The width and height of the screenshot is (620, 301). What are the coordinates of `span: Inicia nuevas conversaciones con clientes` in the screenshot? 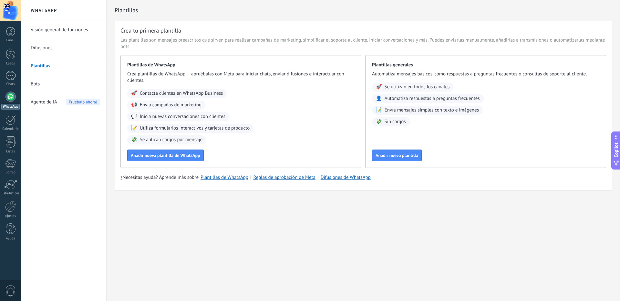 It's located at (182, 117).